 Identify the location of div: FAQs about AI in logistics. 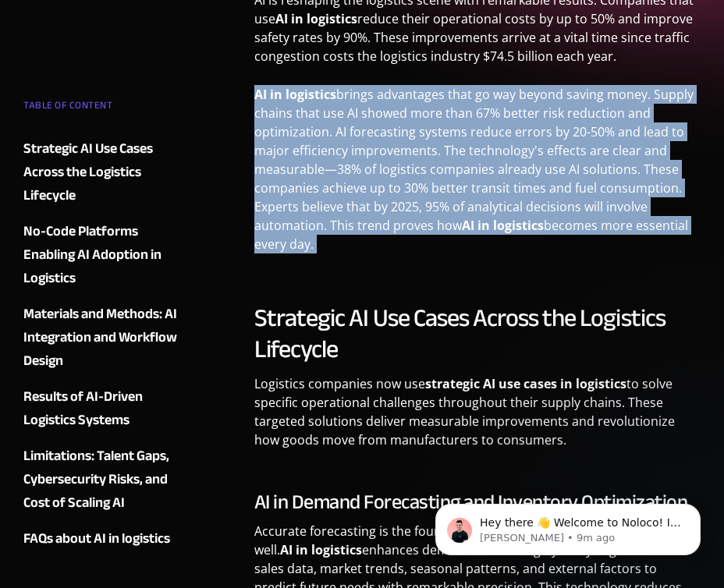
(97, 539).